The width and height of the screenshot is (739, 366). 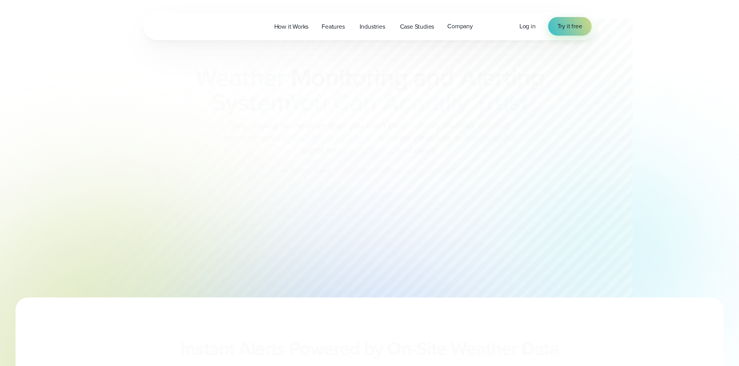 What do you see at coordinates (291, 27) in the screenshot?
I see `span: How it Works` at bounding box center [291, 27].